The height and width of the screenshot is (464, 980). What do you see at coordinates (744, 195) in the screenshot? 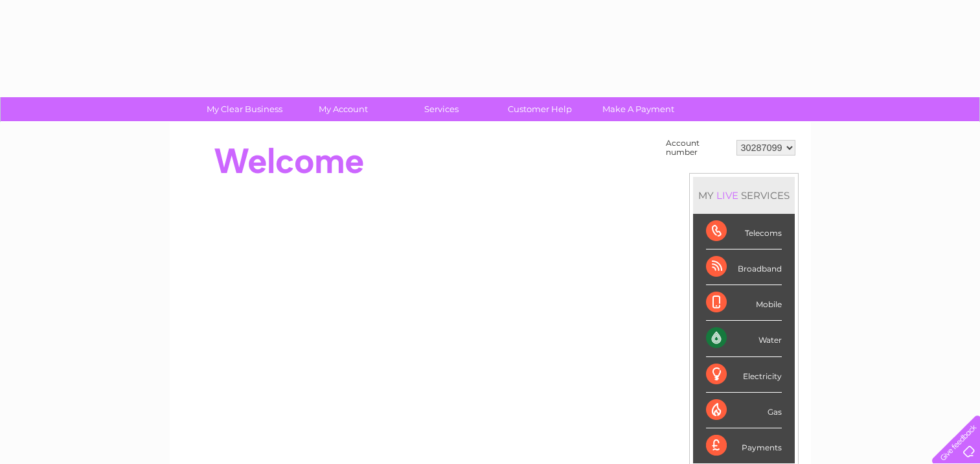
I see `div: MY SERVICES` at bounding box center [744, 195].